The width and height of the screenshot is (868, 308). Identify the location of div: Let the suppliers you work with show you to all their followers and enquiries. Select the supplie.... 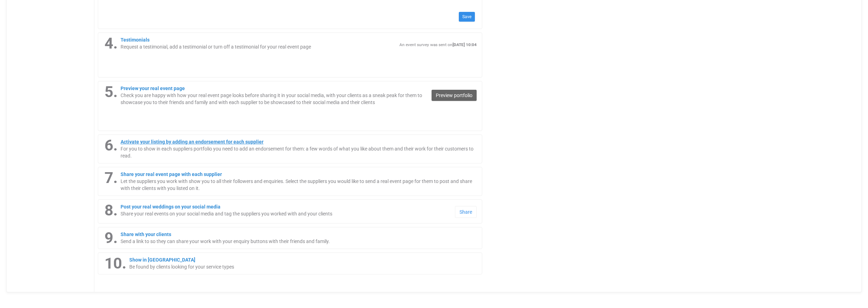
(290, 185).